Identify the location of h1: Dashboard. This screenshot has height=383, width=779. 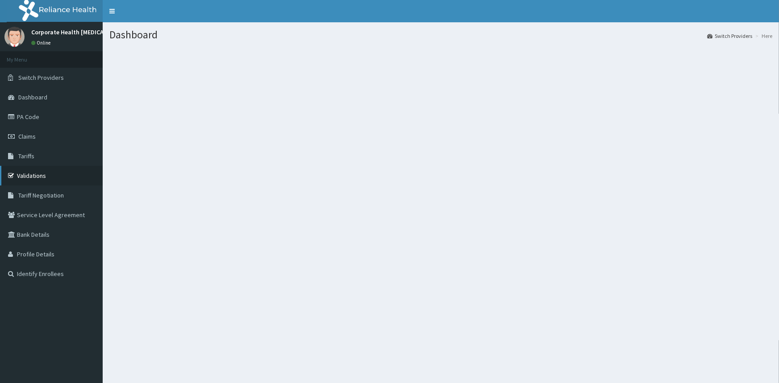
(440, 35).